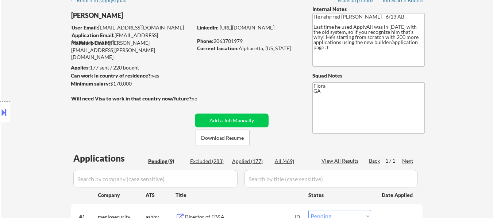  What do you see at coordinates (208, 162) in the screenshot?
I see `div: Excluded (283)` at bounding box center [208, 162].